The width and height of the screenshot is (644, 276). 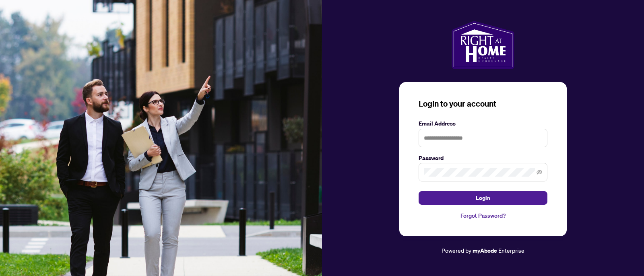 What do you see at coordinates (484, 250) in the screenshot?
I see `a: myAbode` at bounding box center [484, 250].